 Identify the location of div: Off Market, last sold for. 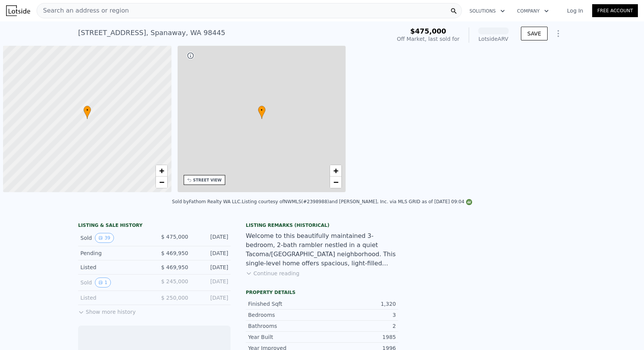
(428, 39).